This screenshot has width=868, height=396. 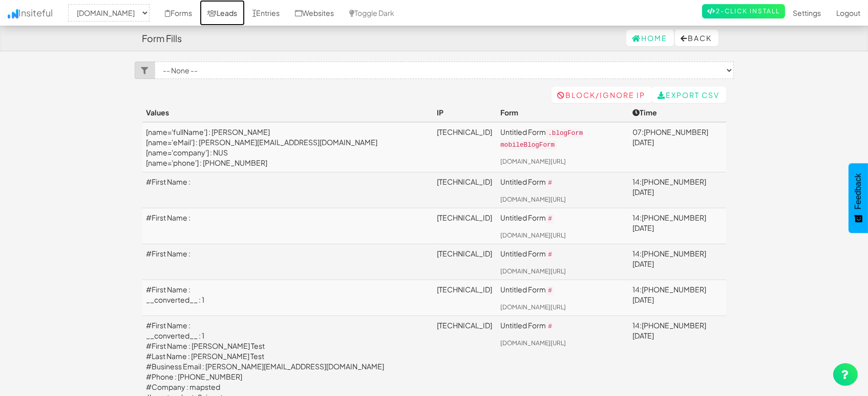 I want to click on th: IP, so click(x=465, y=112).